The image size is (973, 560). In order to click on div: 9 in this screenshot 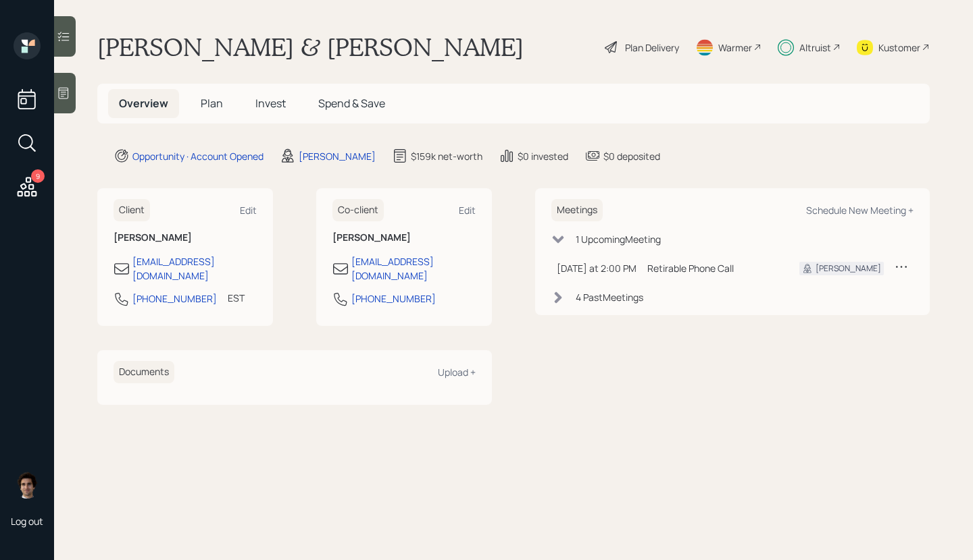, I will do `click(38, 176)`.